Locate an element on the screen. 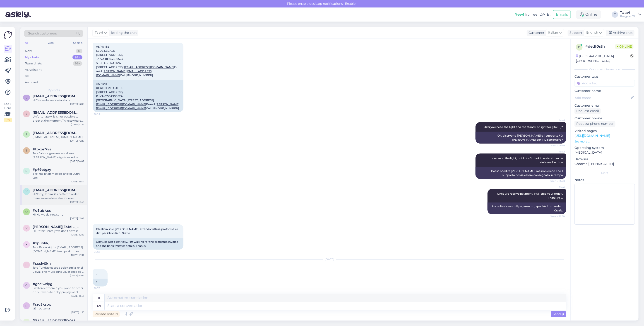 This screenshot has height=326, width=644. div: jään ootama is located at coordinates (58, 309).